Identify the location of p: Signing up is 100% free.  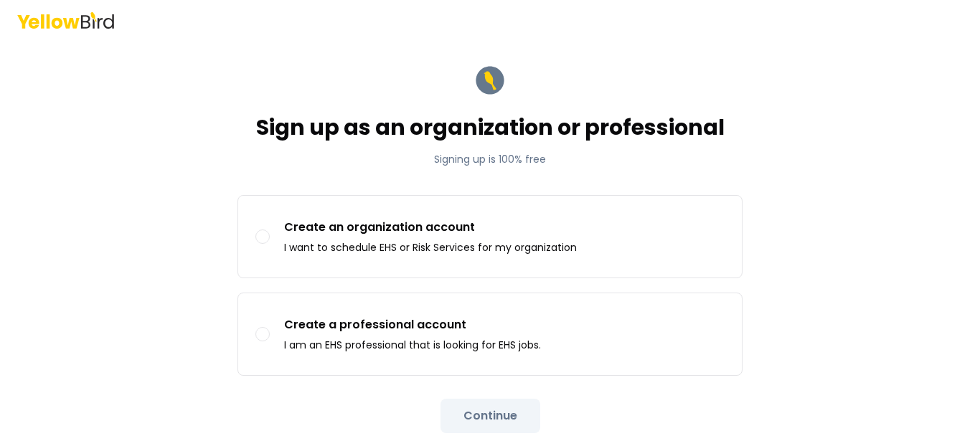
(490, 159).